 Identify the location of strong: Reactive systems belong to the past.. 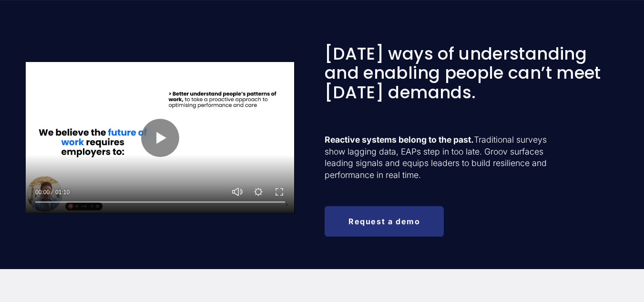
(399, 139).